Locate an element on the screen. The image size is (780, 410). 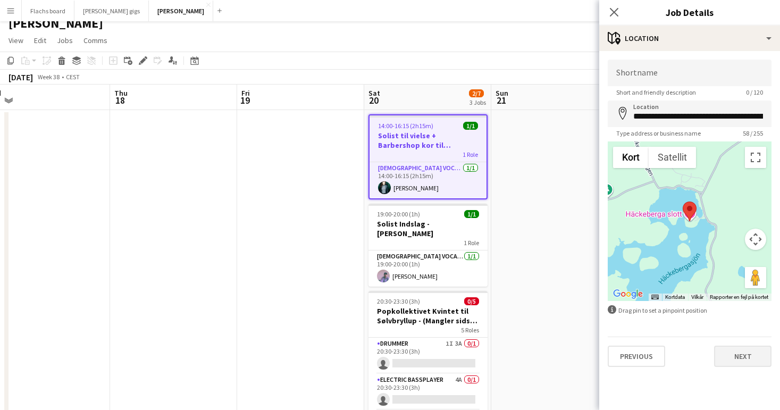
button: Next is located at coordinates (743, 356).